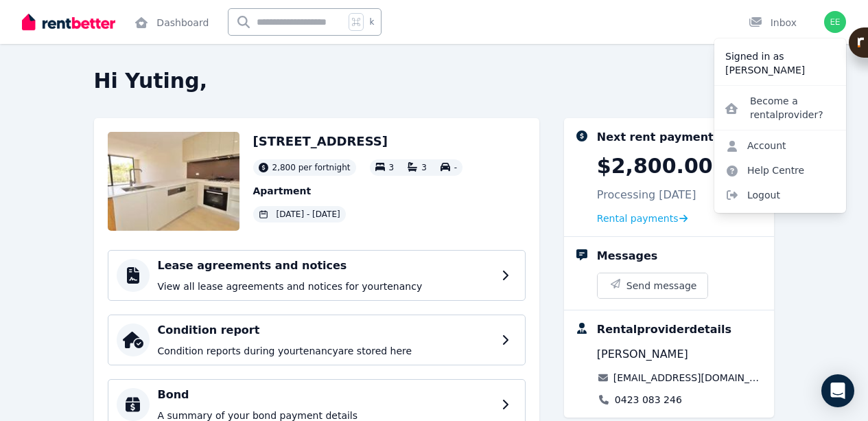 Image resolution: width=868 pixels, height=421 pixels. Describe the element at coordinates (325, 395) in the screenshot. I see `h4: Bond` at that location.